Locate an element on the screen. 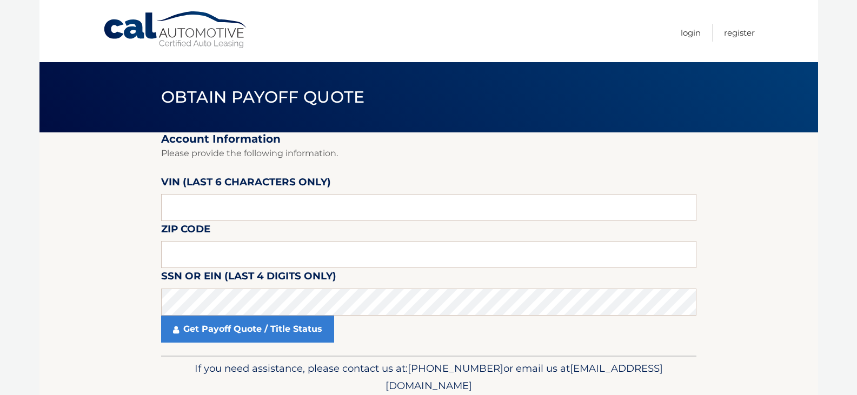 This screenshot has height=395, width=857. a: Register is located at coordinates (739, 32).